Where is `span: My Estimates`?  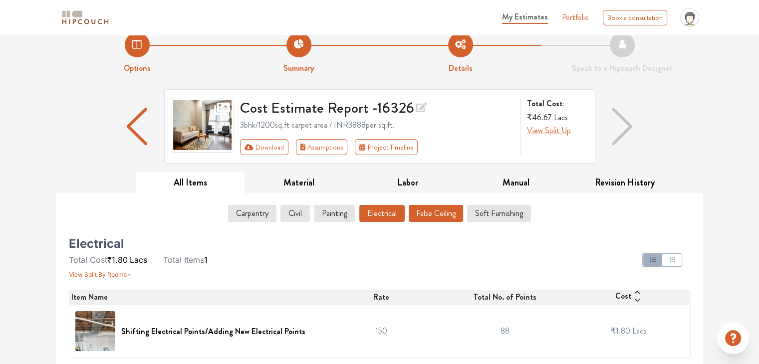 span: My Estimates is located at coordinates (525, 16).